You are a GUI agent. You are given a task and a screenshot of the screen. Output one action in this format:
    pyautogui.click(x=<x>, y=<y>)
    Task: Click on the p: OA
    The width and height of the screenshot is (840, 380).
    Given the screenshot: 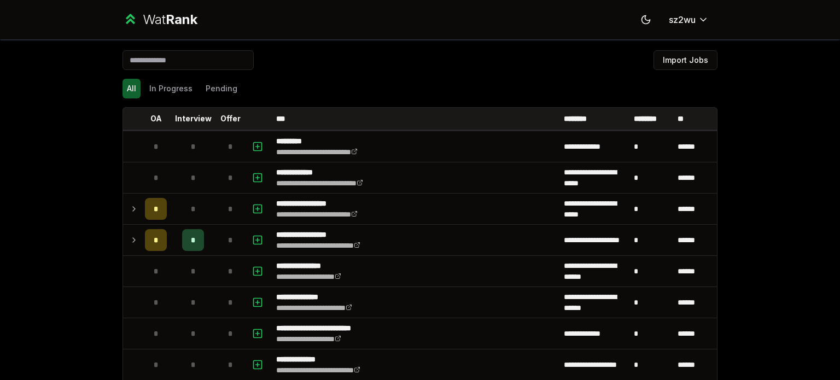 What is the action you would take?
    pyautogui.click(x=156, y=119)
    